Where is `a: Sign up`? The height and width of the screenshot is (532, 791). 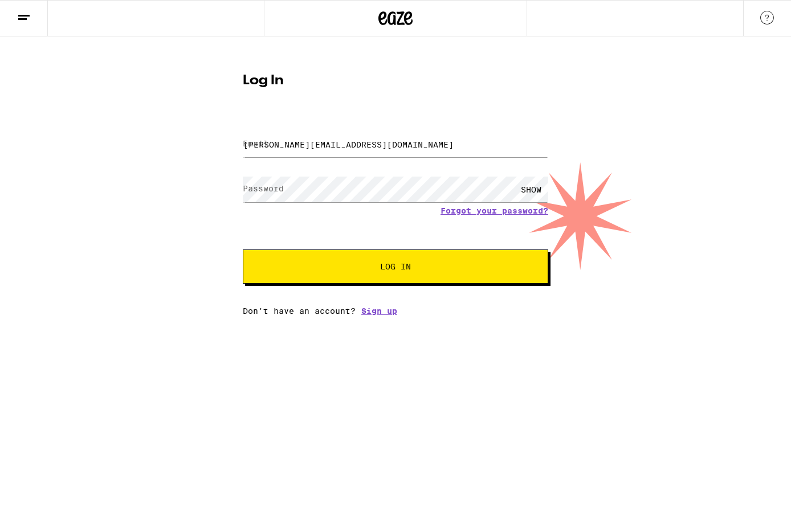 a: Sign up is located at coordinates (379, 311).